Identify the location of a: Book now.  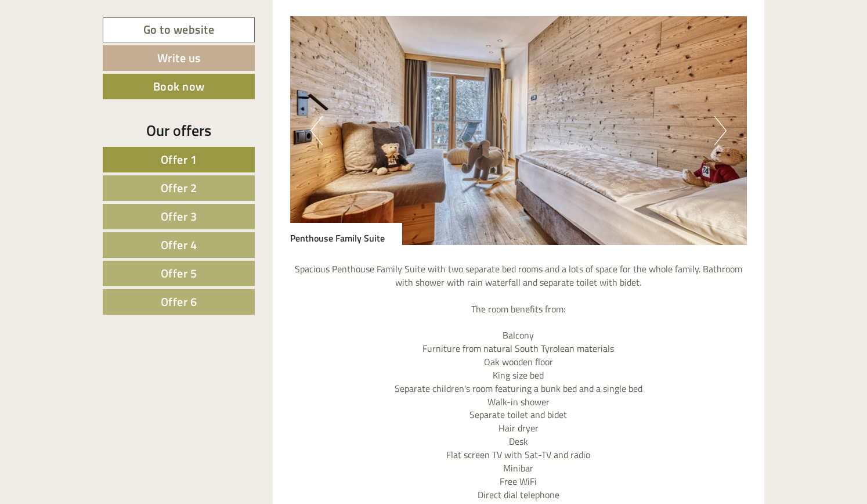
(179, 86).